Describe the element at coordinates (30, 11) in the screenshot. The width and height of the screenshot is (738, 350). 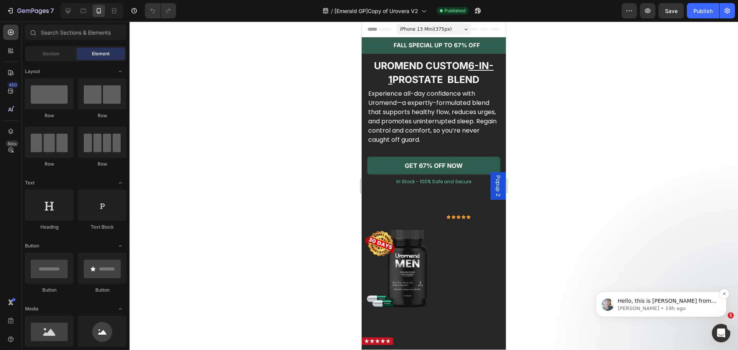
I see `button: 7` at that location.